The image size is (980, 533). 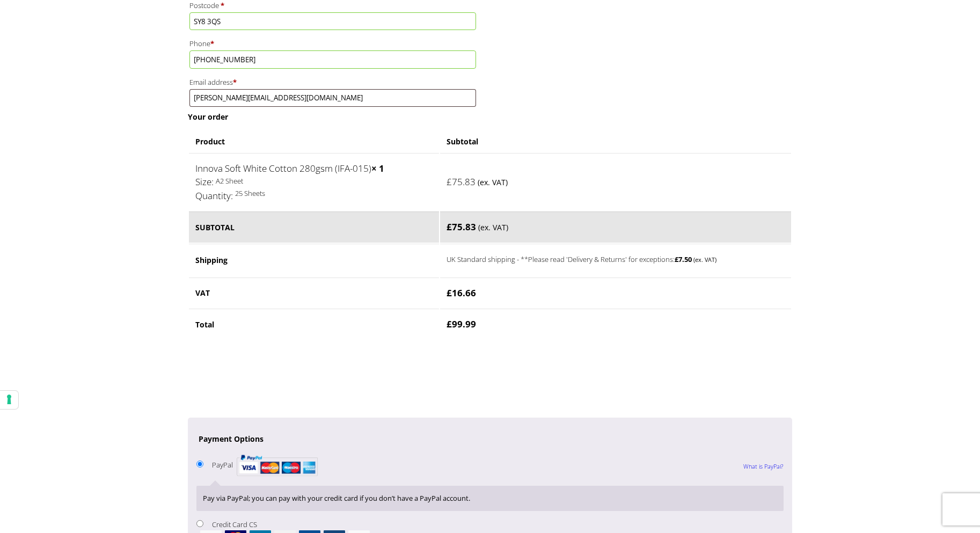 What do you see at coordinates (378, 168) in the screenshot?
I see `strong: × 1` at bounding box center [378, 168].